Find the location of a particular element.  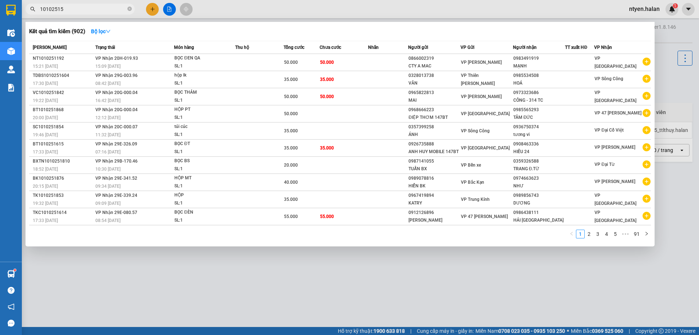

span: 20.000 is located at coordinates (291, 165).